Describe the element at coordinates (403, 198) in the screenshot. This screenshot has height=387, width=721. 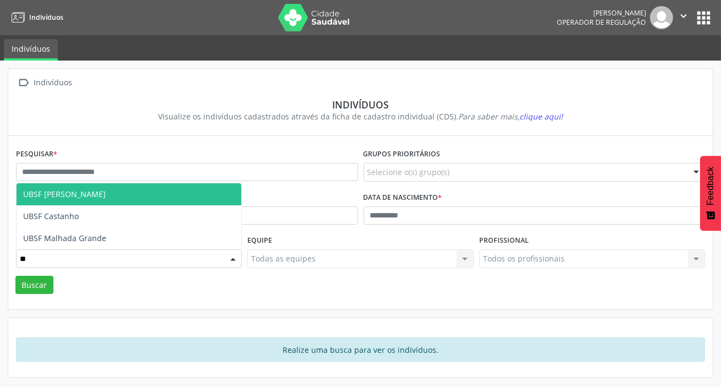
I see `label: Data de nascimento` at that location.